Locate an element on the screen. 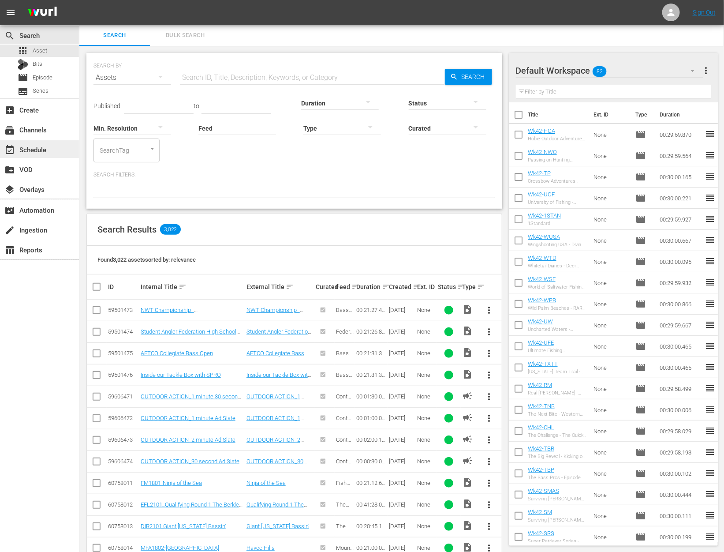 This screenshot has width=724, height=552. td: 00:29:59.927 is located at coordinates (681, 219).